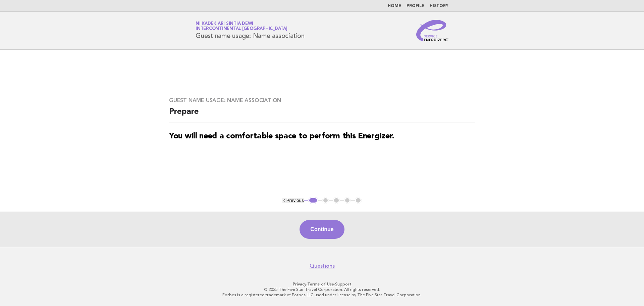 The height and width of the screenshot is (306, 644). What do you see at coordinates (395, 6) in the screenshot?
I see `a: Home` at bounding box center [395, 6].